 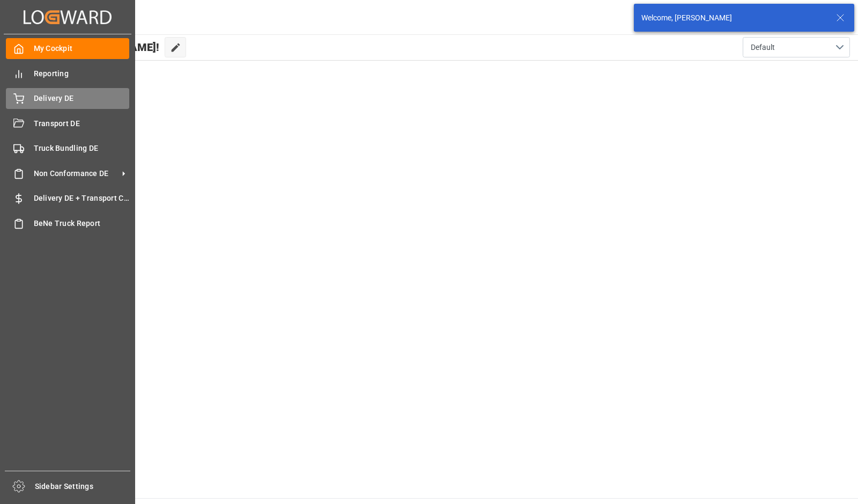 What do you see at coordinates (82, 48) in the screenshot?
I see `span: My Cockpit` at bounding box center [82, 48].